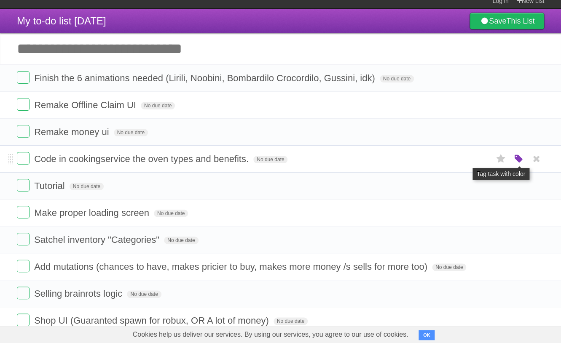  Describe the element at coordinates (79, 294) in the screenshot. I see `span: Selling brainrots logic` at that location.